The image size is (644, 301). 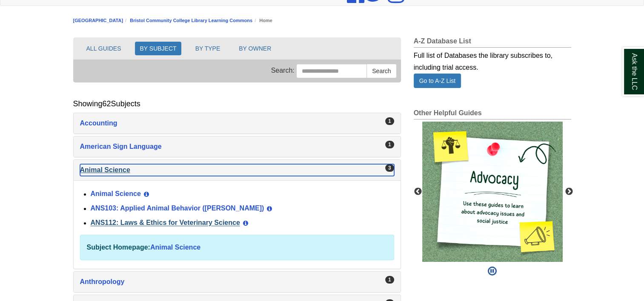 What do you see at coordinates (262, 21) in the screenshot?
I see `li: Home` at bounding box center [262, 21].